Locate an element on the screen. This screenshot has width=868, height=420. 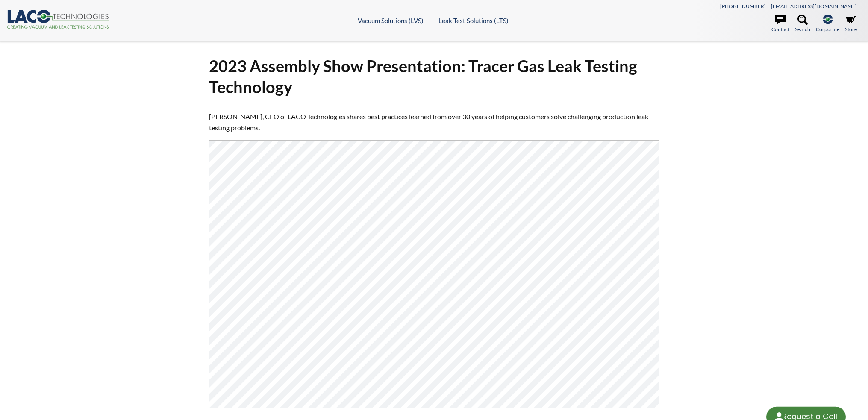
a: Vacuum Solutions (LVS) is located at coordinates (391, 20).